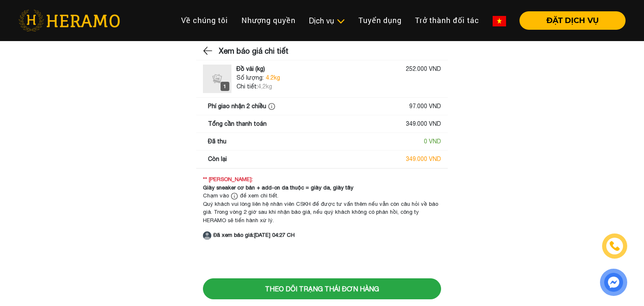  Describe the element at coordinates (268, 20) in the screenshot. I see `a: Nhượng quyền` at that location.